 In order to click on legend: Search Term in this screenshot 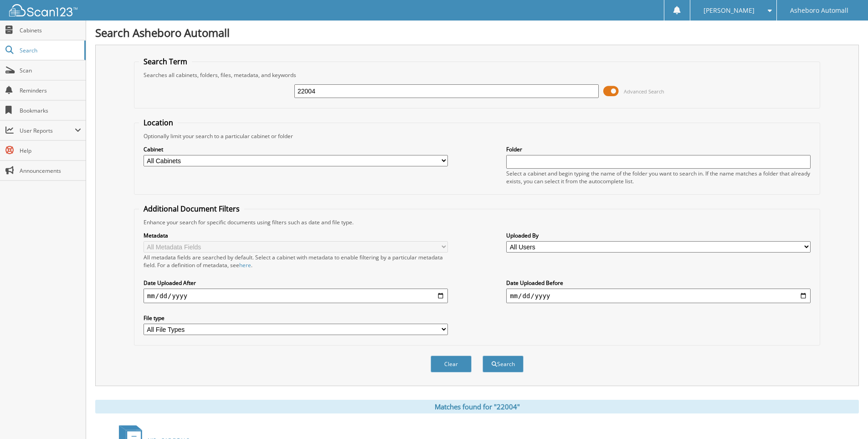, I will do `click(165, 61)`.